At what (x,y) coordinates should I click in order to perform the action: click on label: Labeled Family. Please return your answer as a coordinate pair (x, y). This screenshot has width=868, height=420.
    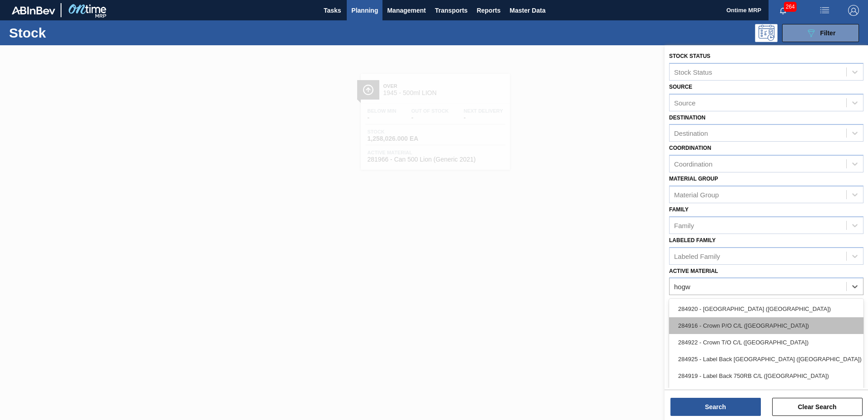
    Looking at the image, I should click on (692, 241).